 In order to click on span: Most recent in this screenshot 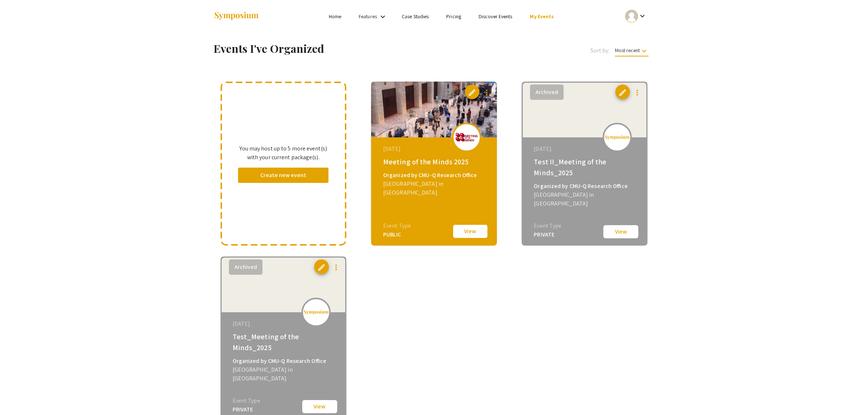, I will do `click(632, 52)`.